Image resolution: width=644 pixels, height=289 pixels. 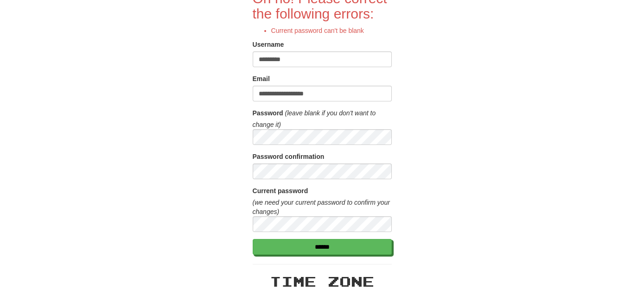 I want to click on label: Username, so click(x=269, y=44).